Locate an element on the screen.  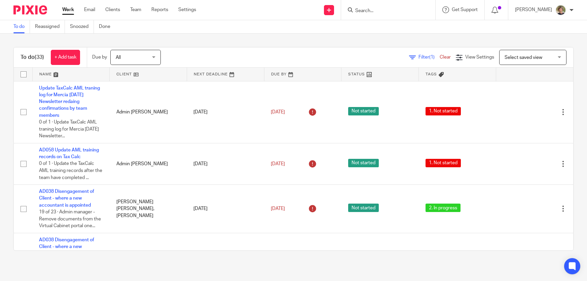
a: Reassigned is located at coordinates (50, 27).